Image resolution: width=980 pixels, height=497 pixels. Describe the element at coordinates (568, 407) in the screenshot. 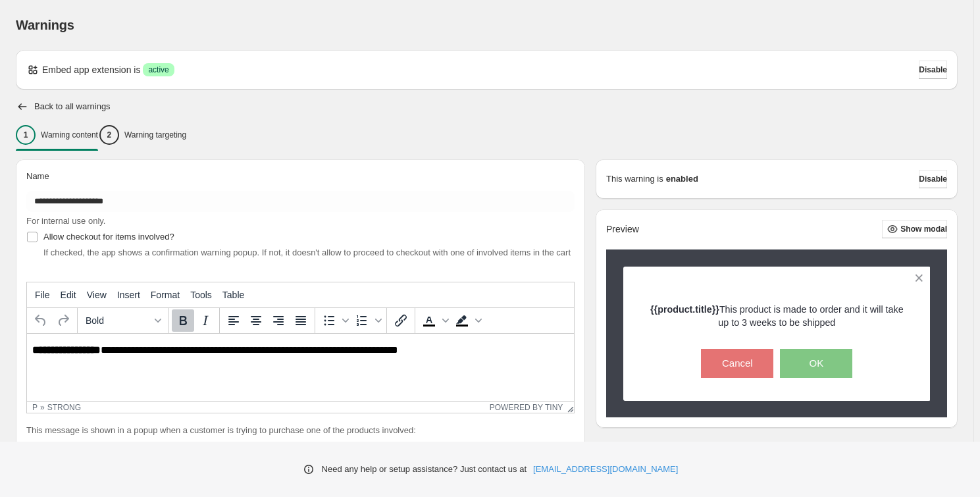

I see `div: Resize` at that location.